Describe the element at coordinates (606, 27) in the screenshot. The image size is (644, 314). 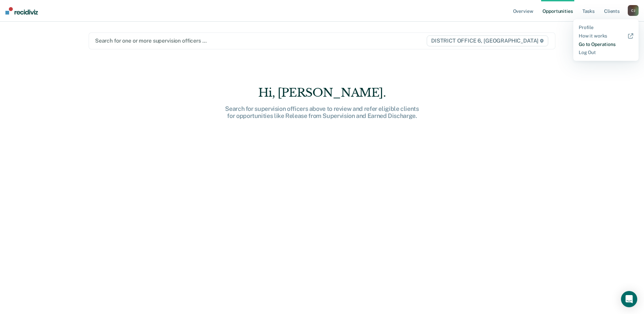
I see `a: Profile` at that location.